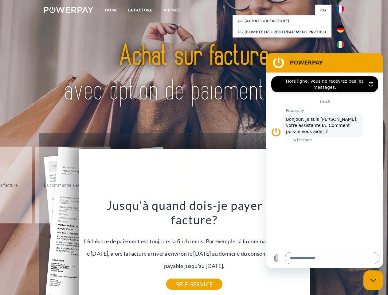 The height and width of the screenshot is (295, 388). I want to click on img: it, so click(341, 45).